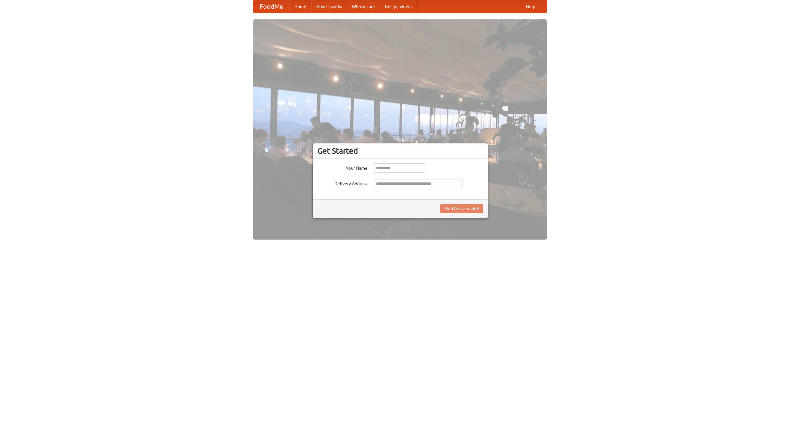 This screenshot has width=800, height=442. Describe the element at coordinates (271, 7) in the screenshot. I see `a: FoodMe` at that location.